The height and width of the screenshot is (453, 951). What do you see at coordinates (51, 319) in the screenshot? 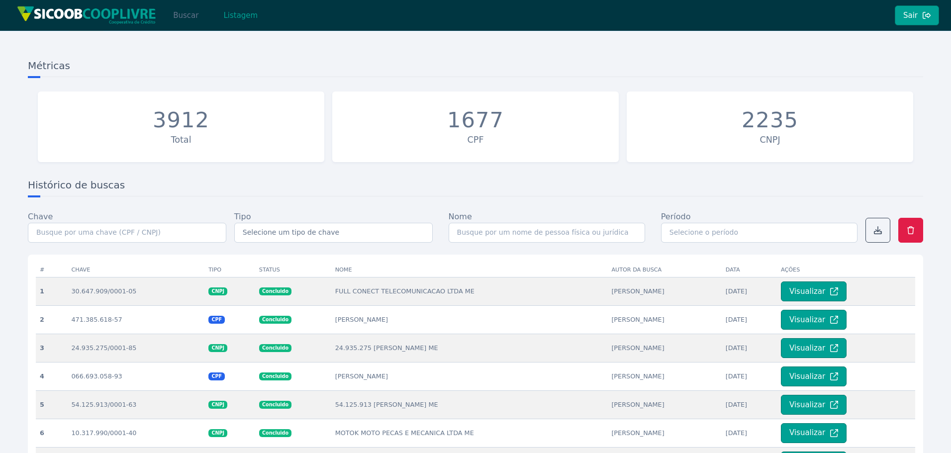
I see `th: 2` at bounding box center [51, 319].